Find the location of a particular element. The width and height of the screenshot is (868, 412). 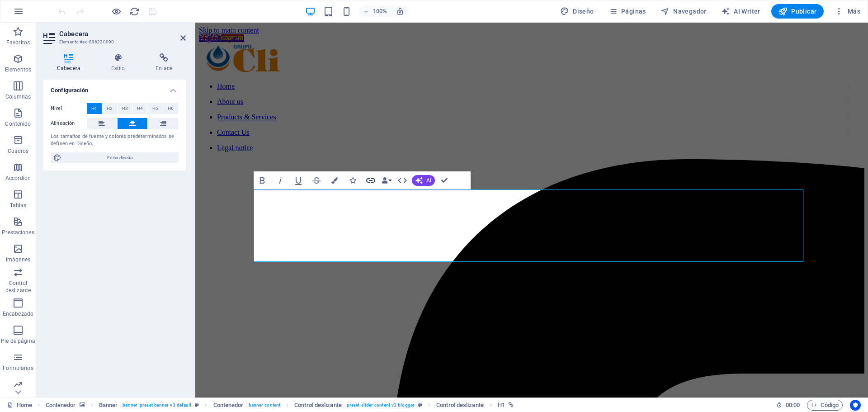

button: Usercentrics is located at coordinates (855, 405).